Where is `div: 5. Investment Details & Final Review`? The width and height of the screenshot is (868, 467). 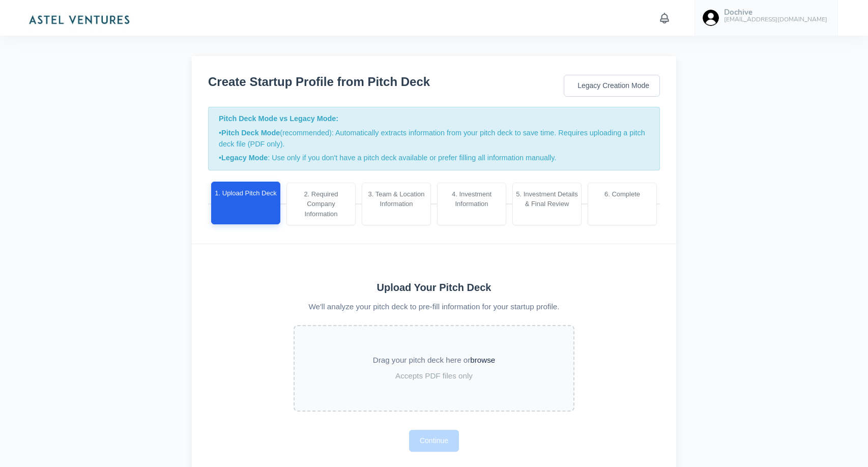
div: 5. Investment Details & Final Review is located at coordinates (547, 204).